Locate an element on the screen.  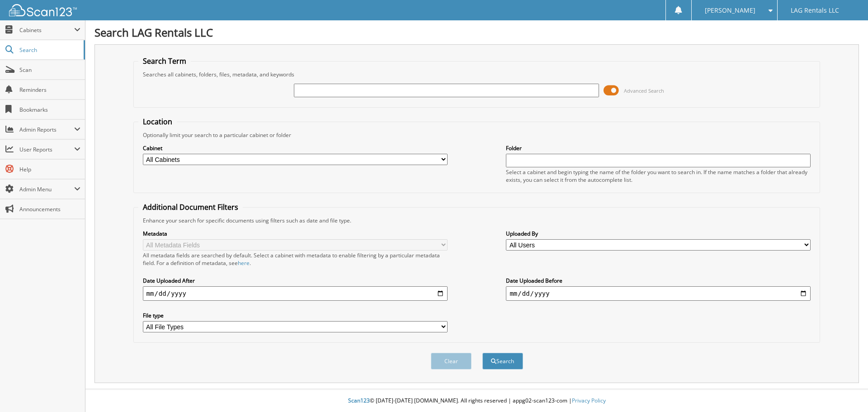
label: Metadata is located at coordinates (295, 233).